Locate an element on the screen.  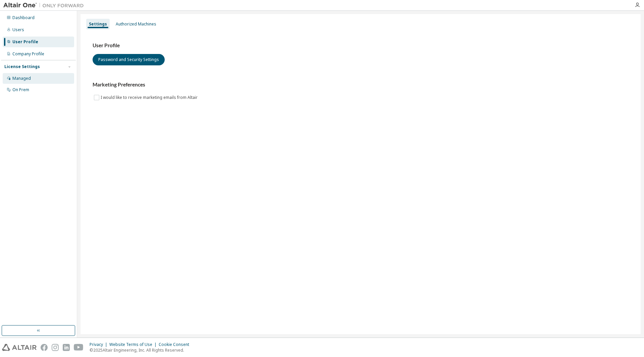
div: Authorized Machines is located at coordinates (136, 24).